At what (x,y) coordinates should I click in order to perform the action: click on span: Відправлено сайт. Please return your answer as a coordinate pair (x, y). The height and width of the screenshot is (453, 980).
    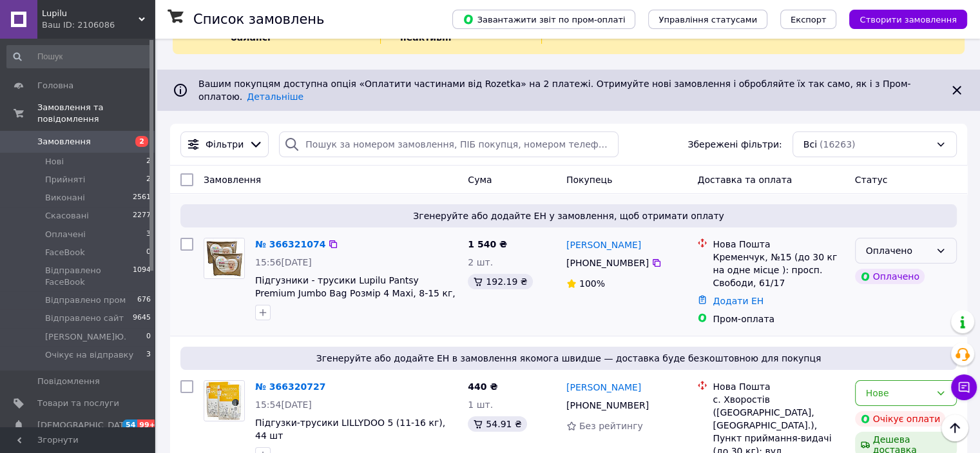
    Looking at the image, I should click on (85, 318).